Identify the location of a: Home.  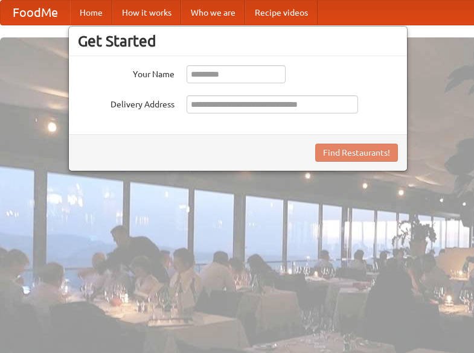
(91, 13).